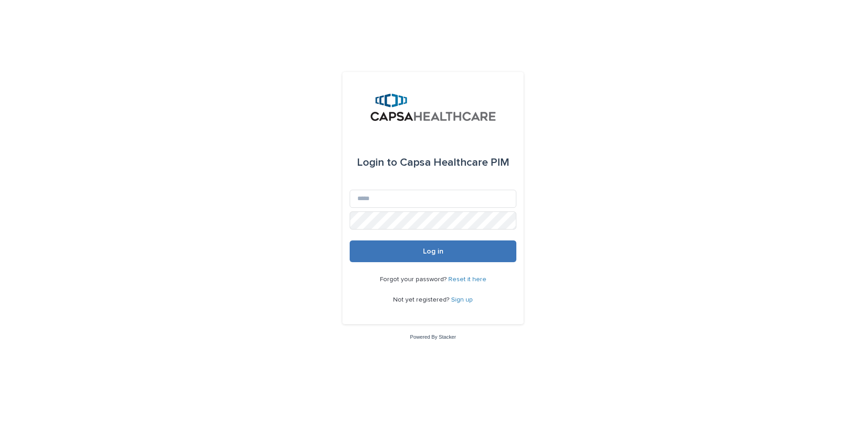 The width and height of the screenshot is (866, 422). Describe the element at coordinates (433, 107) in the screenshot. I see `img: B5p4sRfuTuC72oLToeu7` at that location.